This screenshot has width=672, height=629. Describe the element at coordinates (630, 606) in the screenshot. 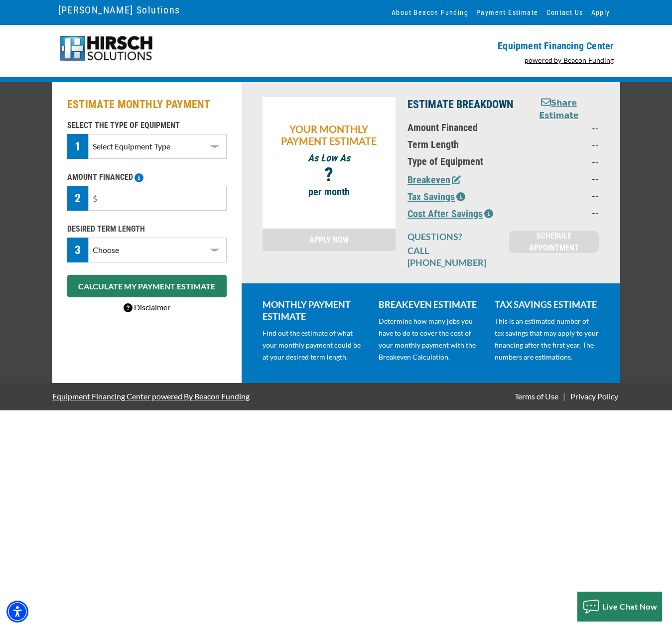

I see `span: Live Chat Now` at that location.